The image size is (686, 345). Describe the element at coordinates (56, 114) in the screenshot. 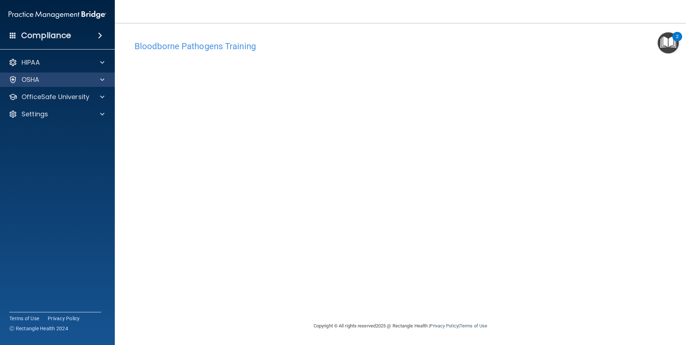

I see `a: Settings` at that location.